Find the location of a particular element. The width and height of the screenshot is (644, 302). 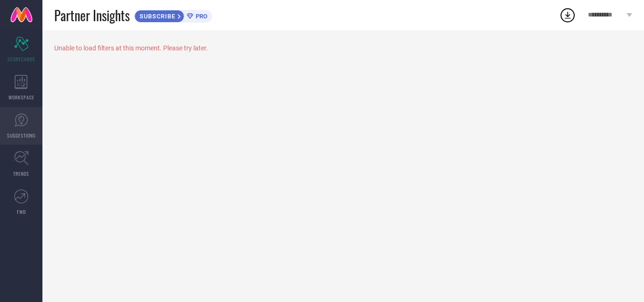

span: FWD is located at coordinates (21, 211).